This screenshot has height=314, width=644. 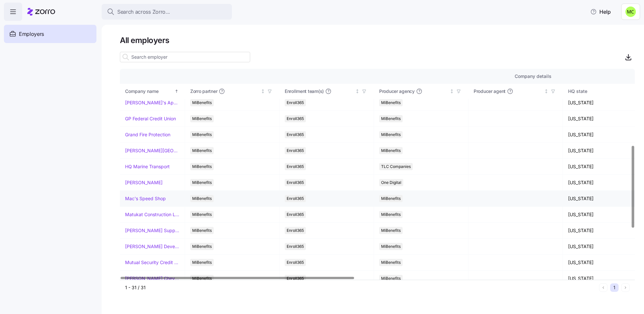 I want to click on div: Company name, so click(x=149, y=91).